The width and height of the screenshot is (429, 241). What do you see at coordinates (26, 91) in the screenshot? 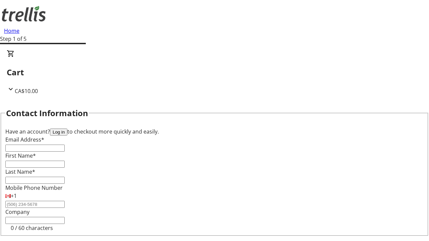
I see `span: CA$10.00` at bounding box center [26, 91].